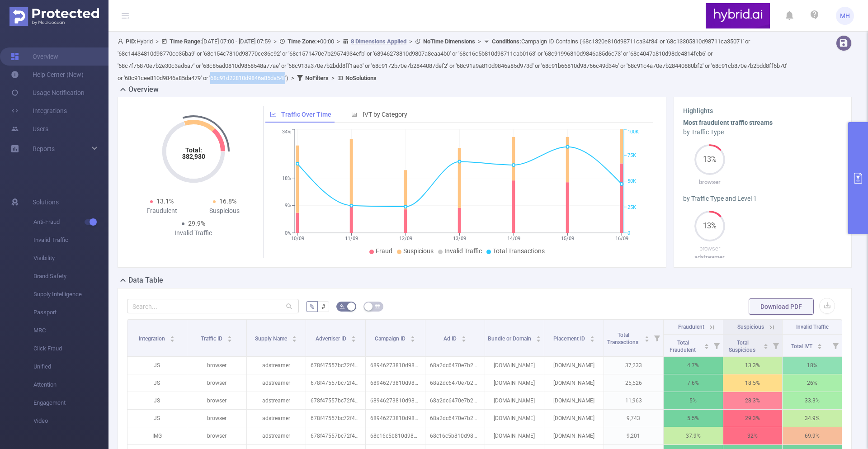 The width and height of the screenshot is (868, 449). Describe the element at coordinates (71, 403) in the screenshot. I see `span: Engagement` at that location.